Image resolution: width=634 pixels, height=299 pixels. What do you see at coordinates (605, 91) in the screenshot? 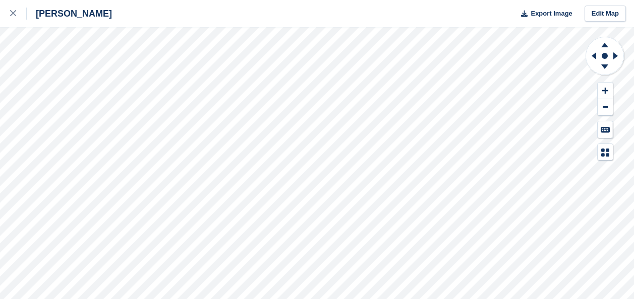
I see `button: Zoom In` at bounding box center [605, 91].